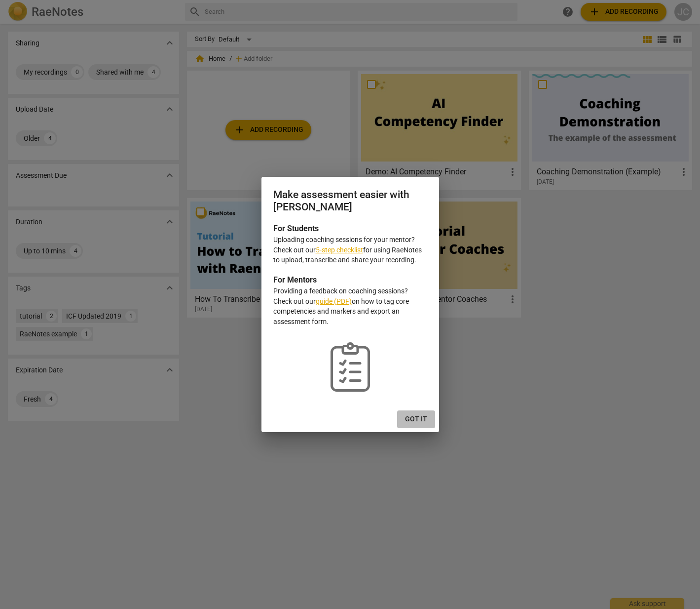 Image resolution: width=700 pixels, height=609 pixels. What do you see at coordinates (295, 279) in the screenshot?
I see `b: For Mentors` at bounding box center [295, 279].